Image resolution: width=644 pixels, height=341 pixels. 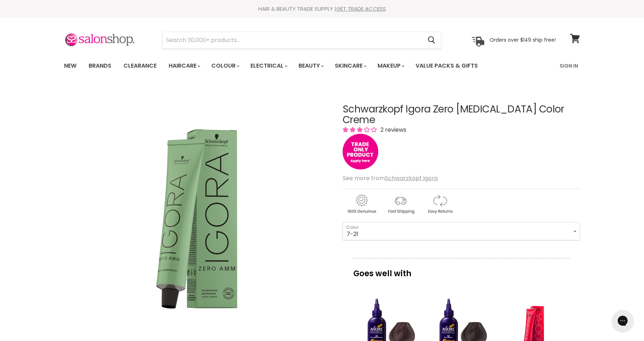 I want to click on a: Sign In, so click(x=569, y=66).